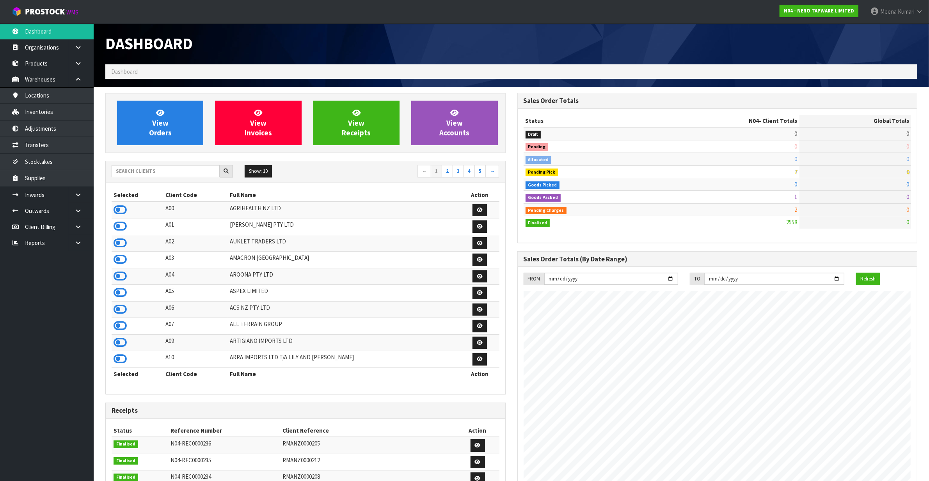  Describe the element at coordinates (344, 343) in the screenshot. I see `td: ARTIGIANO IMPORTS LTD` at that location.